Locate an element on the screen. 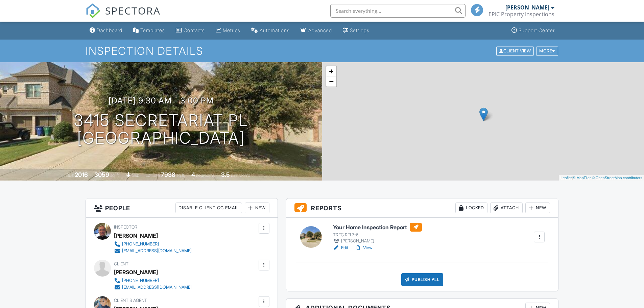  div: Locked is located at coordinates (471, 208).